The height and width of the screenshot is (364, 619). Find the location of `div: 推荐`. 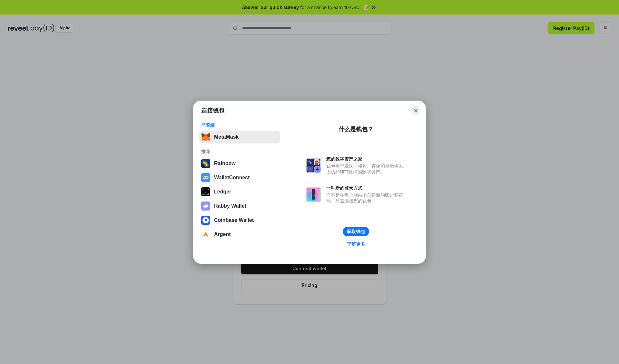

div: 推荐 is located at coordinates (240, 152).